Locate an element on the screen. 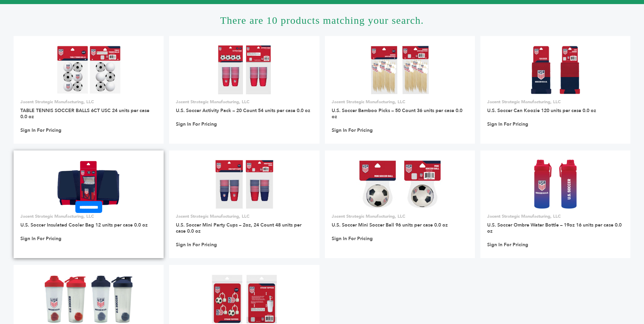 This screenshot has height=324, width=644. a: TABLE TENNIS SOCCER BALLS 6CT USC 24 units per case 0.0 oz is located at coordinates (85, 114).